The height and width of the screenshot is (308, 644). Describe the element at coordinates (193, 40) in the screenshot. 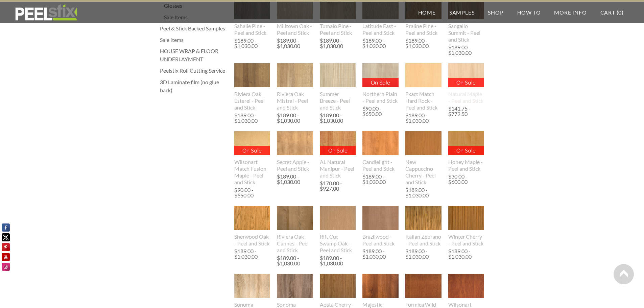

I see `div: Sale Items` at that location.